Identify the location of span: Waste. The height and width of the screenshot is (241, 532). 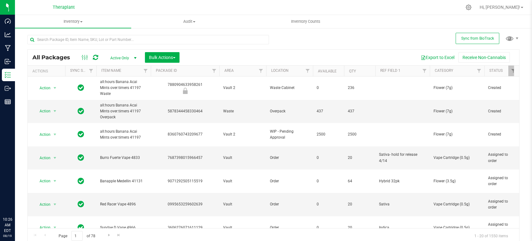
(243, 111).